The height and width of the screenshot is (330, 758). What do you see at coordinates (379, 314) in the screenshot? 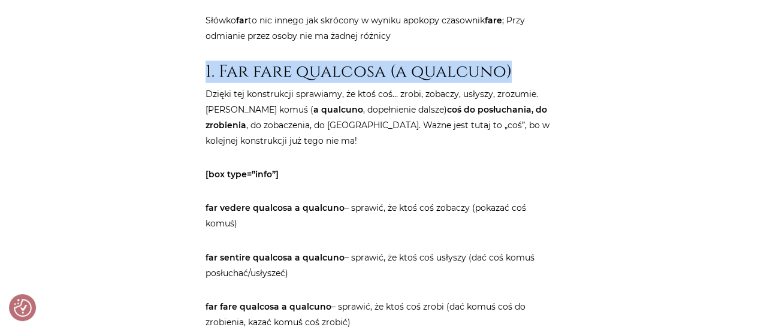
I see `p: – sprawić, że ktoś coś zrobi (dać komuś coś do zrobienia, kazać komuś coś zrobić)` at bounding box center [379, 314].